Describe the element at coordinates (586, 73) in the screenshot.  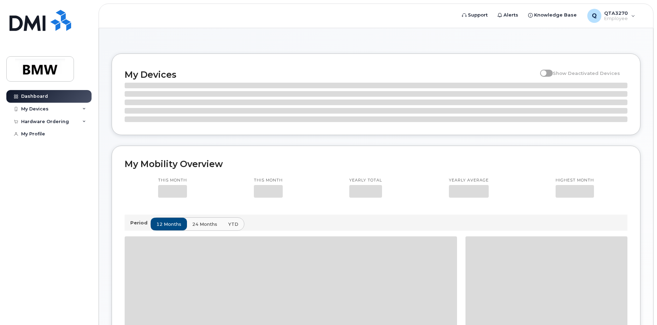
I see `span: Show Deactivated Devices` at that location.